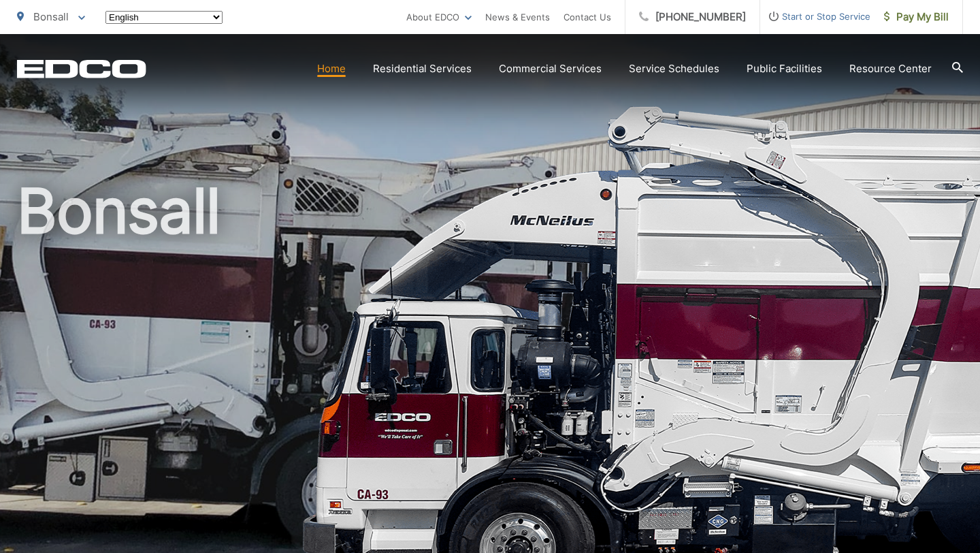 This screenshot has width=980, height=553. Describe the element at coordinates (550, 69) in the screenshot. I see `a: Commercial Services` at that location.